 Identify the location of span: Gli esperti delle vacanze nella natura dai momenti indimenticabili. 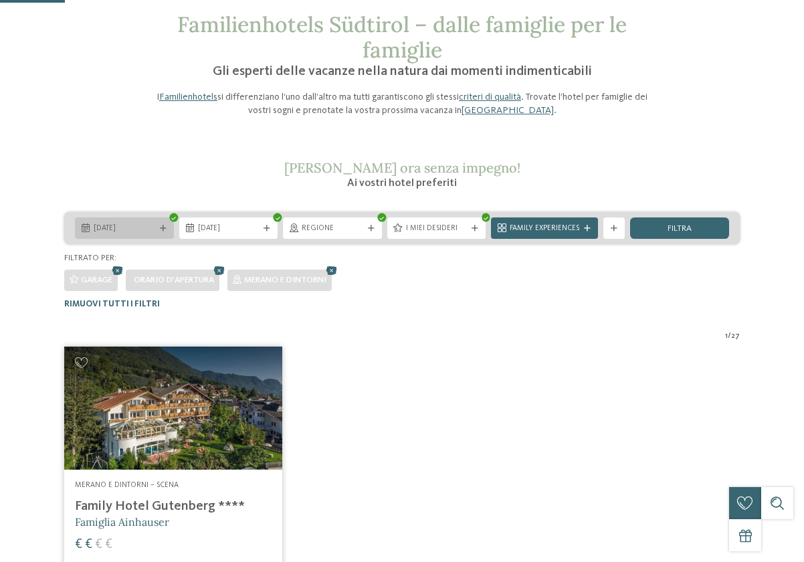
(402, 72).